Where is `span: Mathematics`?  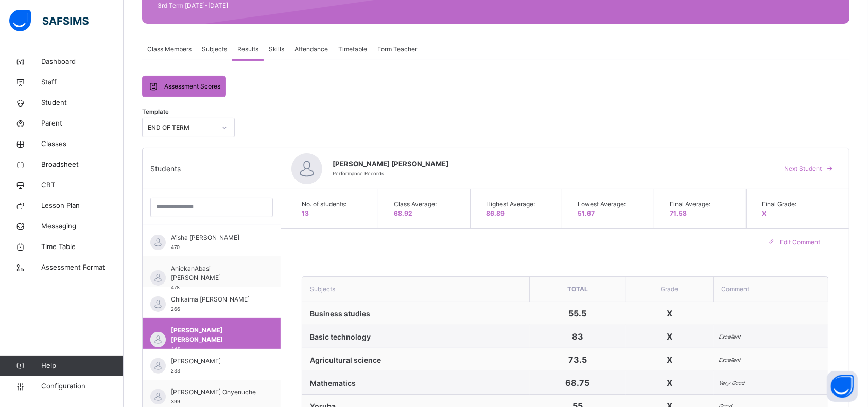 span: Mathematics is located at coordinates (332, 383).